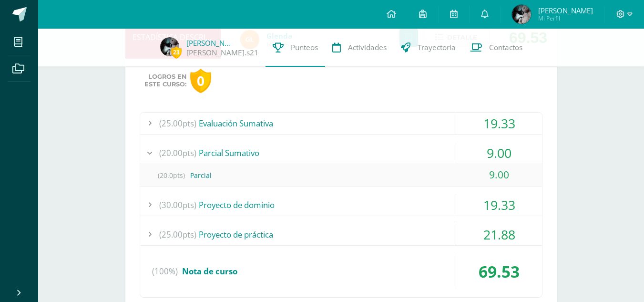  What do you see at coordinates (506, 47) in the screenshot?
I see `span: Contactos` at bounding box center [506, 47].